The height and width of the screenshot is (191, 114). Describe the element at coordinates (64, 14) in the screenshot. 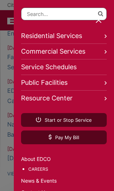

I see `input: Search` at that location.